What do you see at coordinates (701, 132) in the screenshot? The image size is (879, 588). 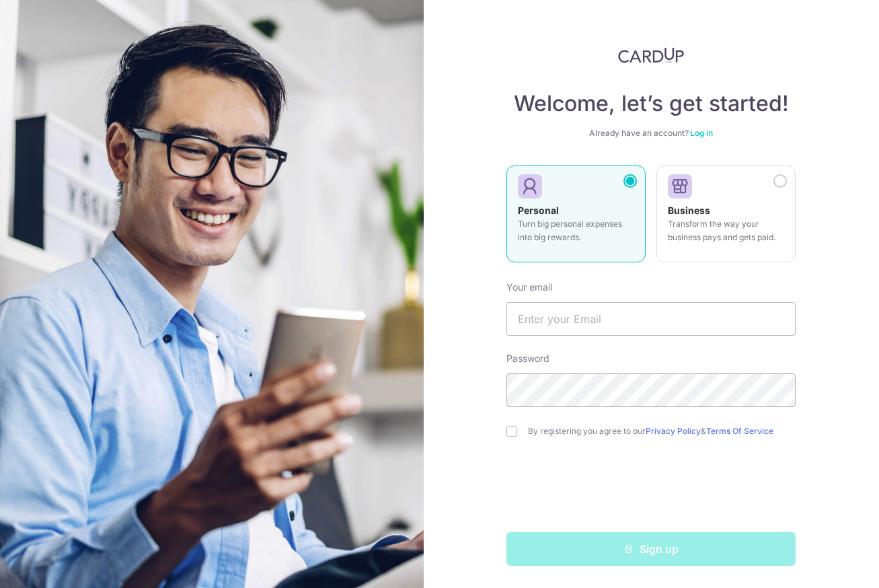 I see `a: Log in` at bounding box center [701, 132].